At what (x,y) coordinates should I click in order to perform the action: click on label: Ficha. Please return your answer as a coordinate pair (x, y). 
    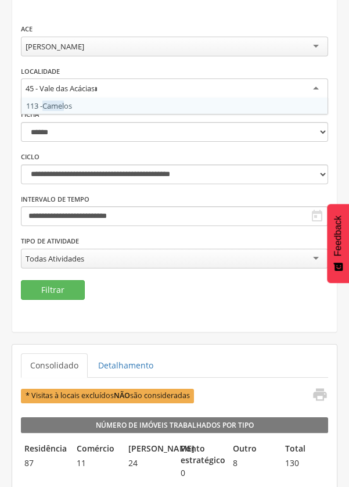
    Looking at the image, I should click on (30, 114).